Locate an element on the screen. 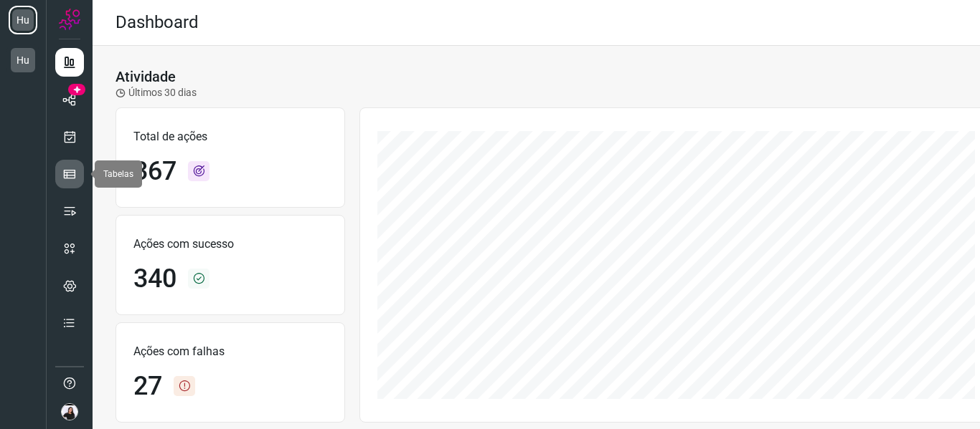 Image resolution: width=980 pixels, height=429 pixels. h1: 367 is located at coordinates (155, 171).